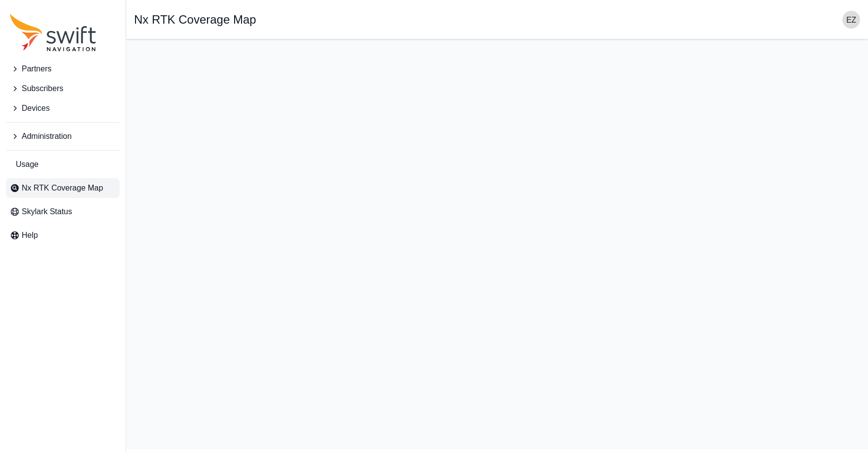 The image size is (868, 453). I want to click on span: Subscribers, so click(43, 88).